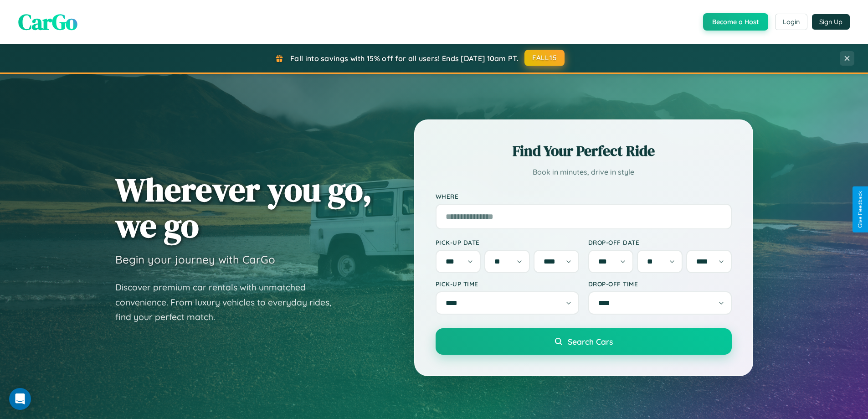 This screenshot has width=868, height=419. Describe the element at coordinates (195, 259) in the screenshot. I see `h3: Begin your journey with CarGo` at that location.